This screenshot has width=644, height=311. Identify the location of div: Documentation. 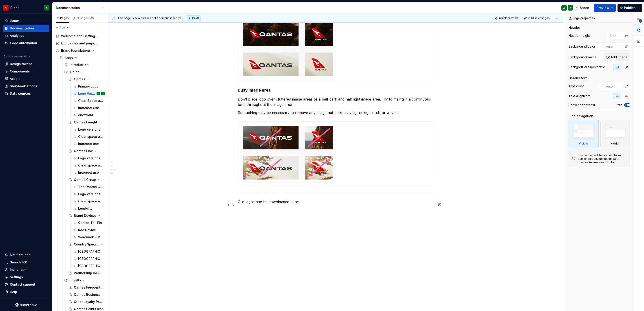
(77, 8).